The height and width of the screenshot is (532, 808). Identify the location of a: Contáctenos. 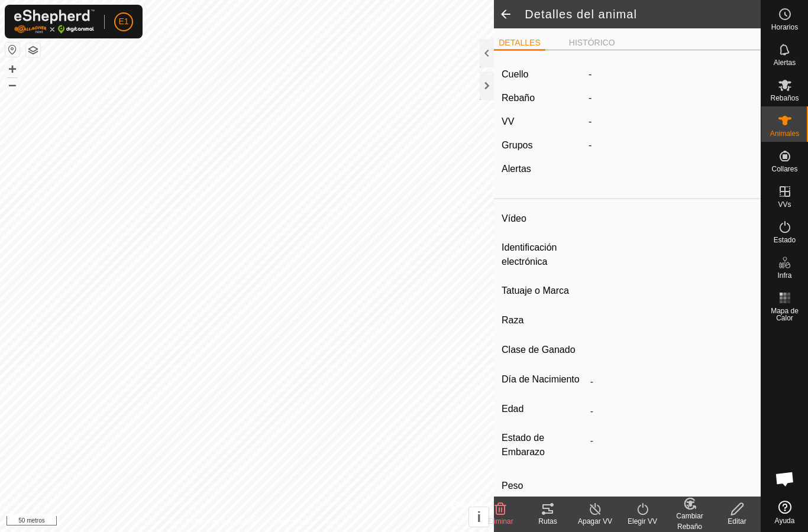
(288, 522).